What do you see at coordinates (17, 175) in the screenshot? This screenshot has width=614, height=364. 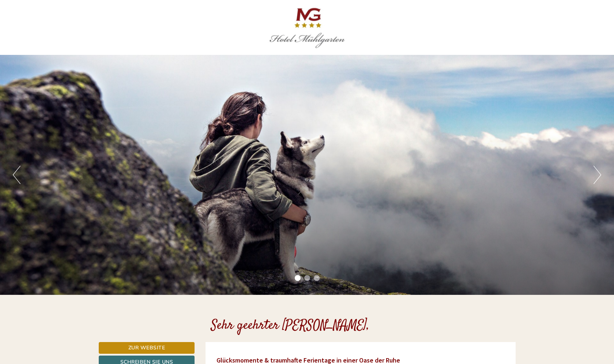 I see `button: Previous` at bounding box center [17, 175].